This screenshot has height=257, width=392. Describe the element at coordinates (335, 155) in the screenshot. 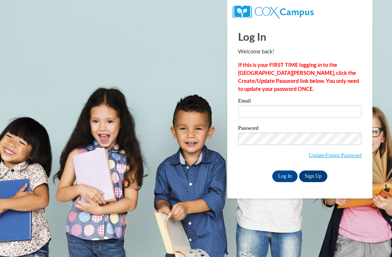

I see `a: Update/Forgot Password` at that location.